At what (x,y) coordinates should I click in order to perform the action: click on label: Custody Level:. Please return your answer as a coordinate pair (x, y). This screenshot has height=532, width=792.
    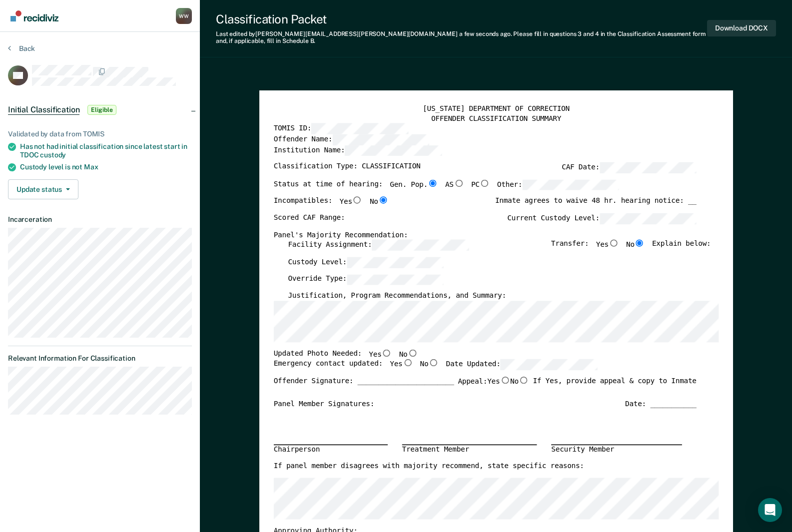
    Looking at the image, I should click on (365, 263).